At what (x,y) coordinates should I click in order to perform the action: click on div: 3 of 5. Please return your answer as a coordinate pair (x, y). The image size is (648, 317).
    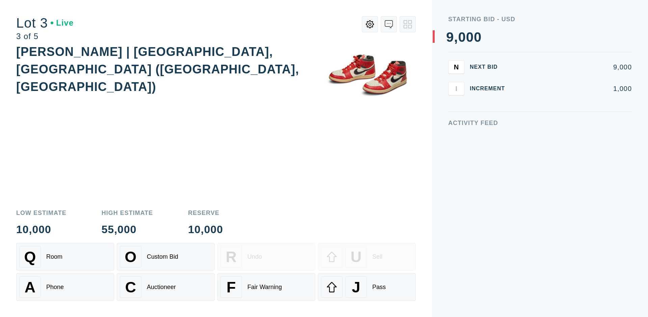
    Looking at the image, I should click on (45, 36).